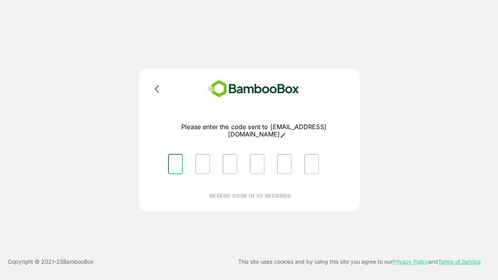  I want to click on input: Please enter OTP character 4, so click(257, 164).